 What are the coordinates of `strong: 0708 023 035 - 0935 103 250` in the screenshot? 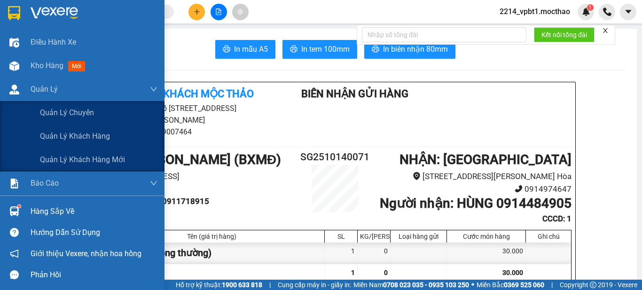 It's located at (426, 285).